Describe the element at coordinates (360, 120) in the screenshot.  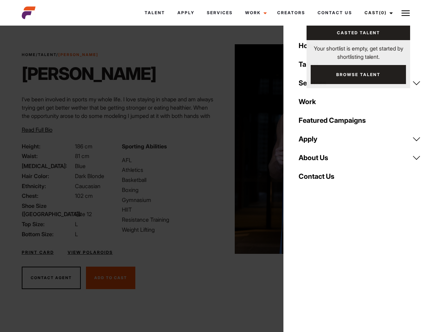
I see `a: Featured Campaigns` at that location.